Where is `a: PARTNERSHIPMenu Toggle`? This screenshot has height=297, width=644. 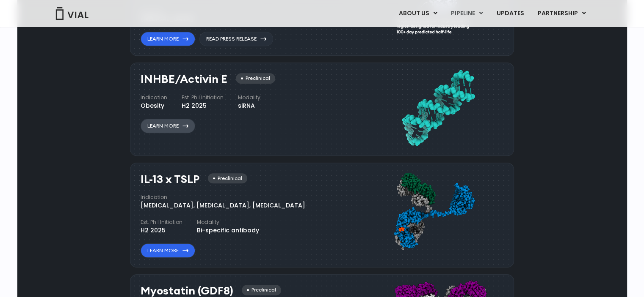 a: PARTNERSHIPMenu Toggle is located at coordinates (561, 14).